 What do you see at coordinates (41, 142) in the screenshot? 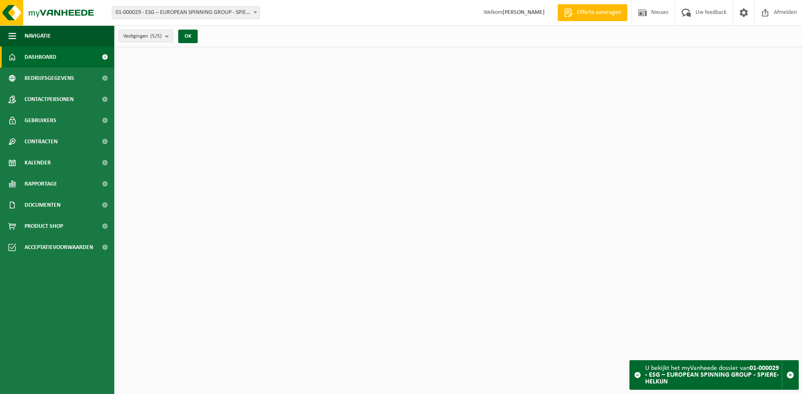
I see `span: Contracten` at bounding box center [41, 142].